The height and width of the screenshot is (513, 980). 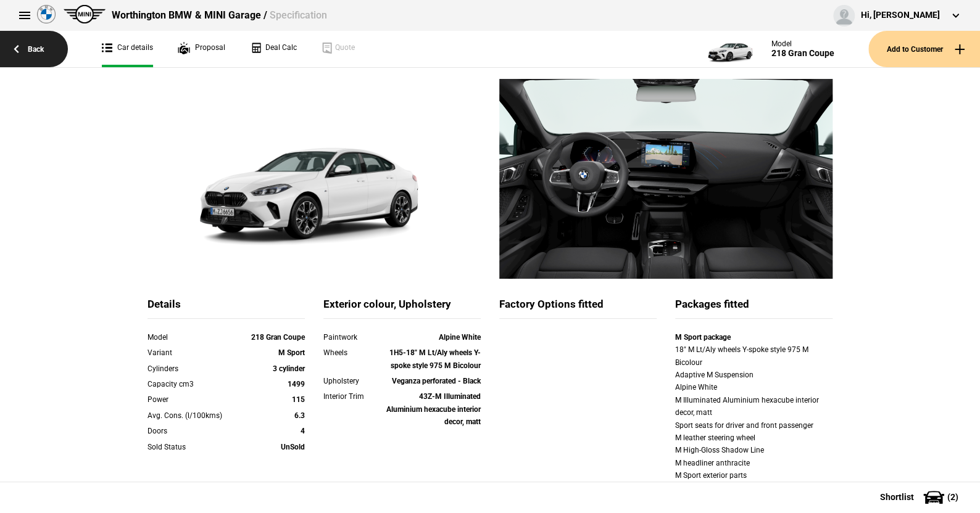 What do you see at coordinates (355, 353) in the screenshot?
I see `div: Wheels` at bounding box center [355, 353].